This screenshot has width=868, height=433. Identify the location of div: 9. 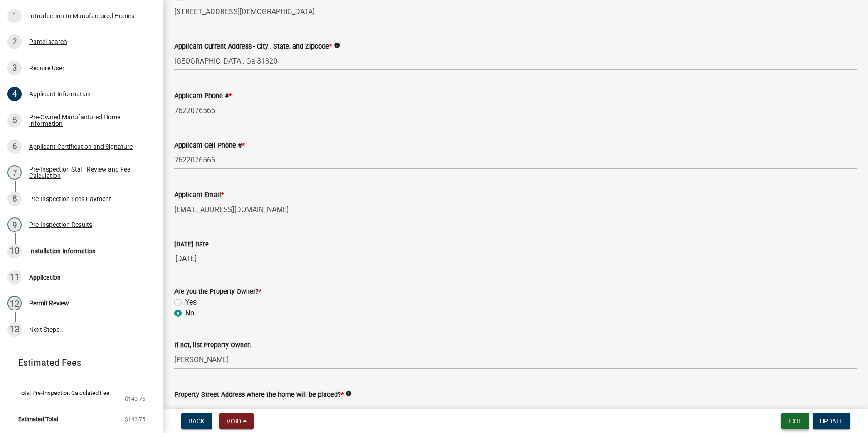
(14, 225).